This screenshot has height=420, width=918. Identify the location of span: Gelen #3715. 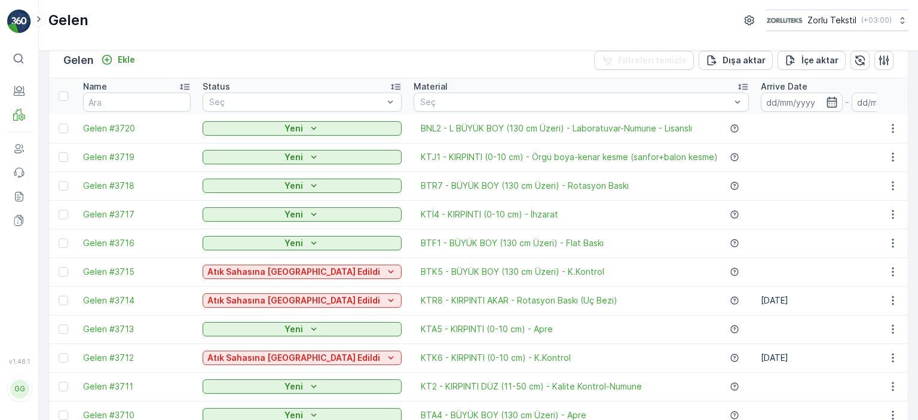
(137, 272).